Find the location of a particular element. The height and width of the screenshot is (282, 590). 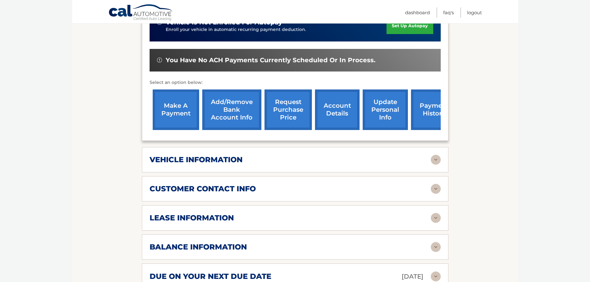

h2: balance information is located at coordinates (198, 247).